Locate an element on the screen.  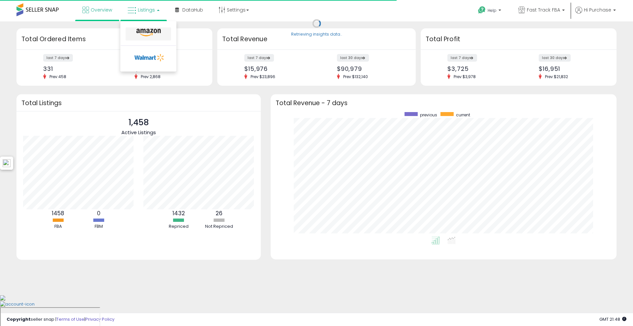
span: Hi Purchase is located at coordinates (597, 10).